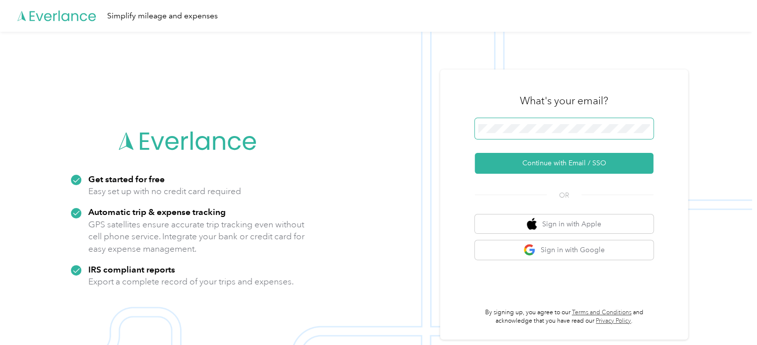 This screenshot has height=345, width=757. What do you see at coordinates (564, 163) in the screenshot?
I see `button: Continue with Email / SSO` at bounding box center [564, 163].